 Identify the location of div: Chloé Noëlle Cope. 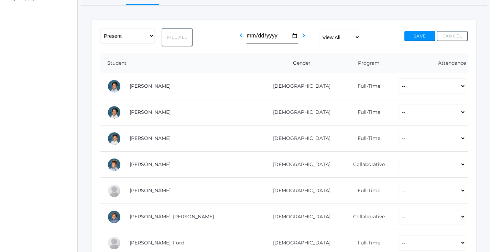
(114, 191).